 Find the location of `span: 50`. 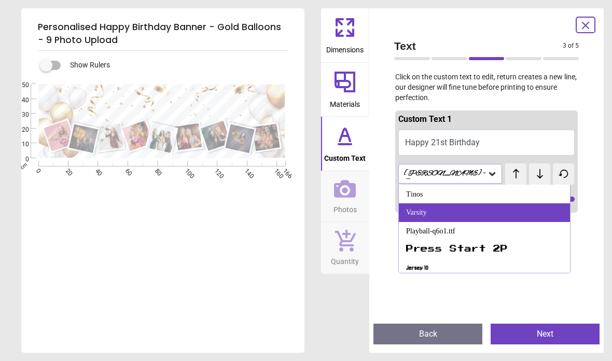

span: 50 is located at coordinates (19, 85).